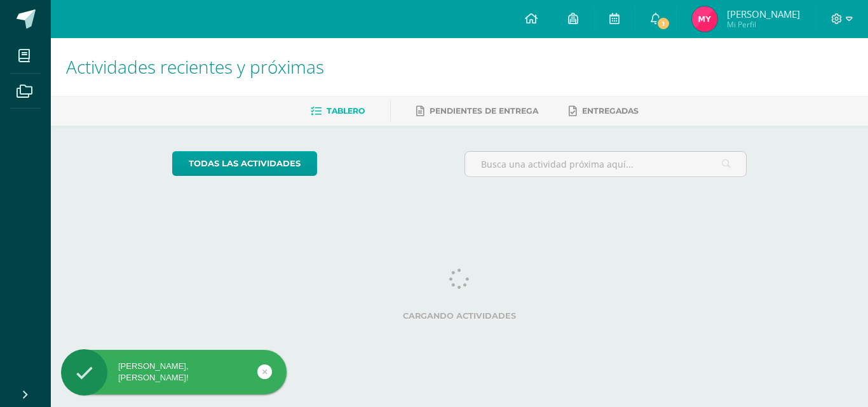 This screenshot has width=868, height=407. What do you see at coordinates (195, 67) in the screenshot?
I see `span: Actividades recientes y próximas` at bounding box center [195, 67].